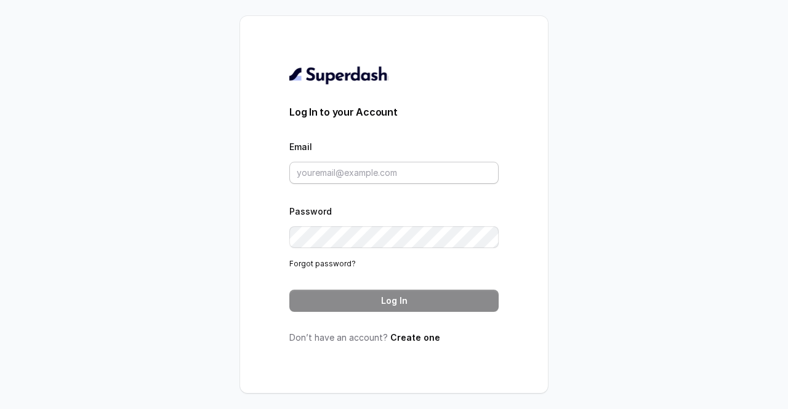  Describe the element at coordinates (394, 338) in the screenshot. I see `p: Don’t have an account?` at that location.